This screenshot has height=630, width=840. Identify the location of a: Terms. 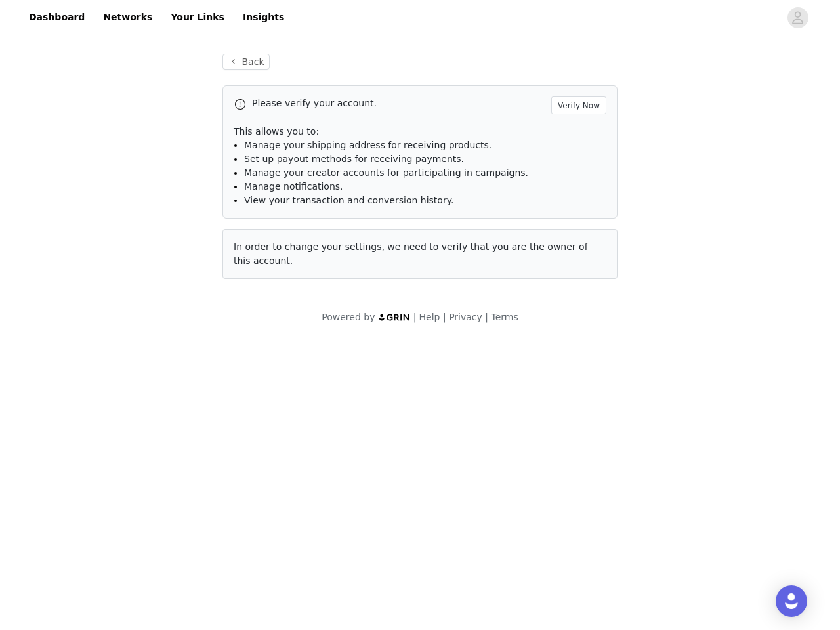
(504, 316).